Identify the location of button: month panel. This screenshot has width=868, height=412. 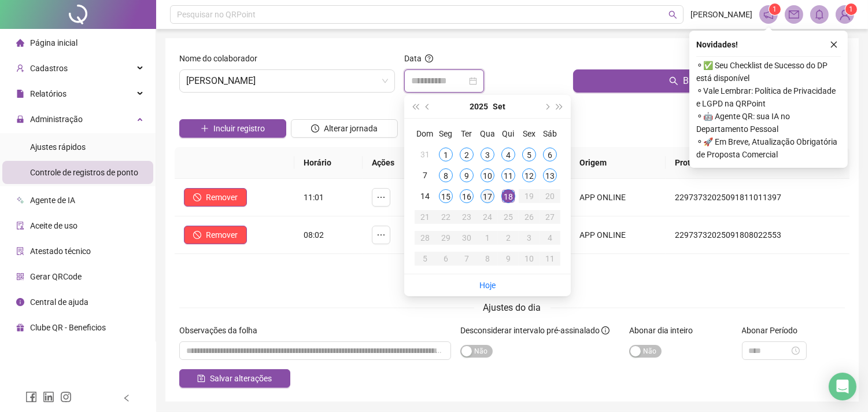
(499, 106).